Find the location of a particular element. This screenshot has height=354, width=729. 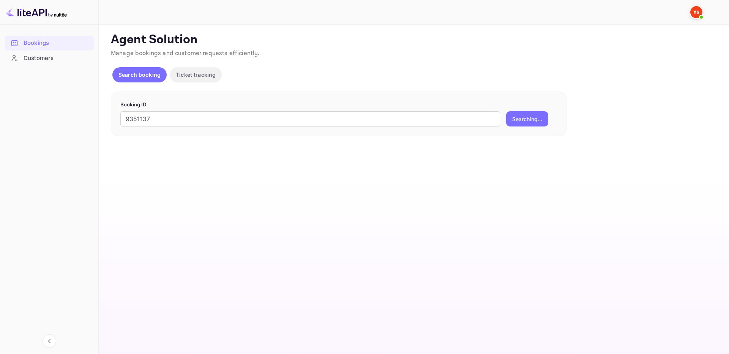

img: Yandex Support is located at coordinates (697, 12).